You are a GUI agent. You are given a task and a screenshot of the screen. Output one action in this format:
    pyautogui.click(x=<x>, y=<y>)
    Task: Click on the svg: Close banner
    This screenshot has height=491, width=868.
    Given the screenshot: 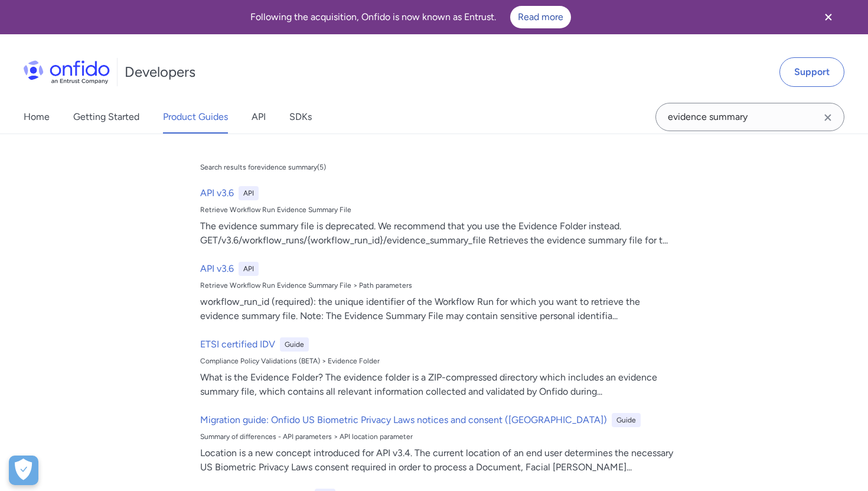 What is the action you would take?
    pyautogui.click(x=828, y=17)
    